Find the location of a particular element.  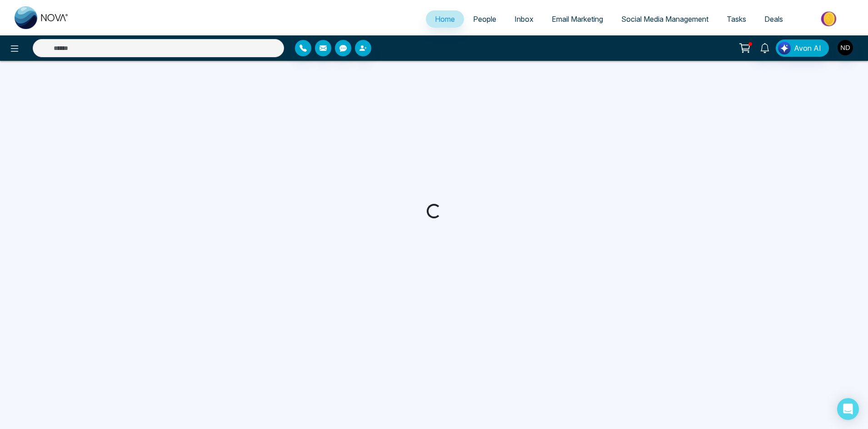

img: Lead Flow is located at coordinates (784, 48).